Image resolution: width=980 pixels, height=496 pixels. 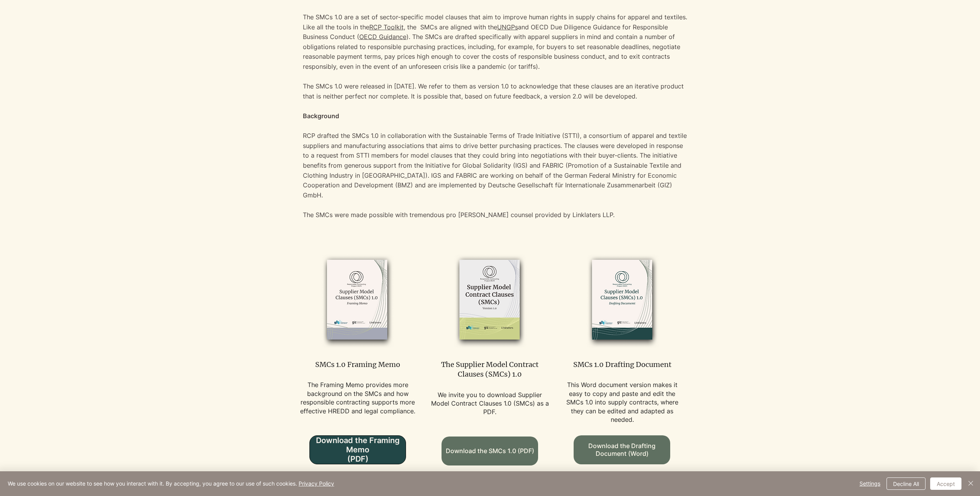 What do you see at coordinates (496, 42) in the screenshot?
I see `p: The SMCs 1.0 are a set of sector-specific model clauses that aim to improve human rights in suppl...` at bounding box center [496, 42].